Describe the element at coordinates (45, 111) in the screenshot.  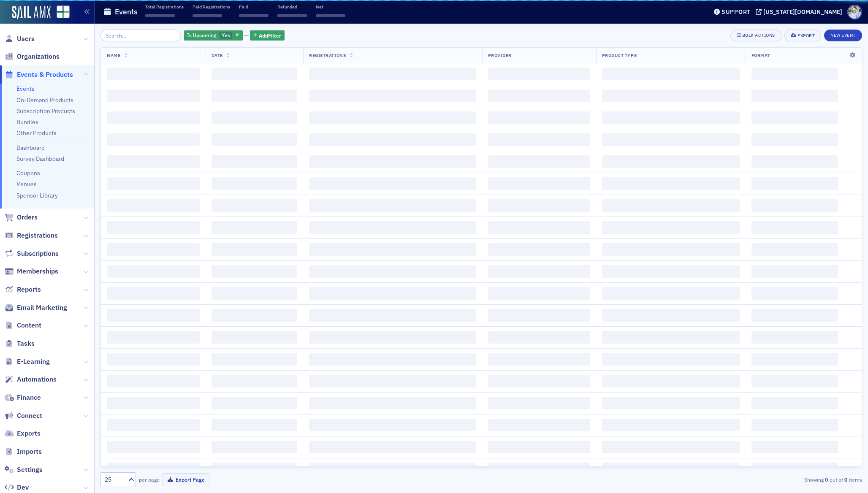
I see `a: Subscription Products` at that location.